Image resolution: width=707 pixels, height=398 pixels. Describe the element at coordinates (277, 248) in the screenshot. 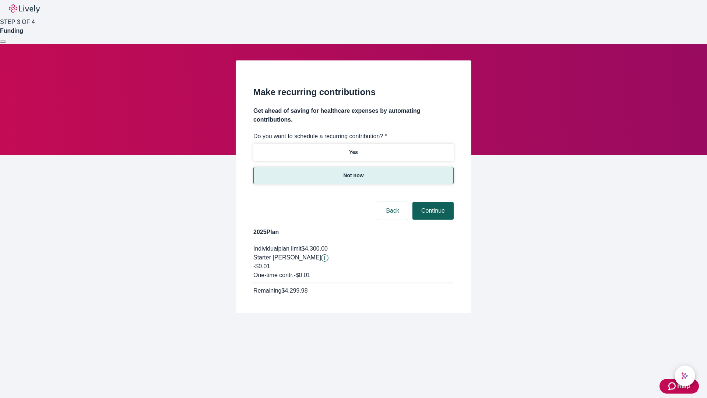

I see `span: Individual plan limit` at that location.